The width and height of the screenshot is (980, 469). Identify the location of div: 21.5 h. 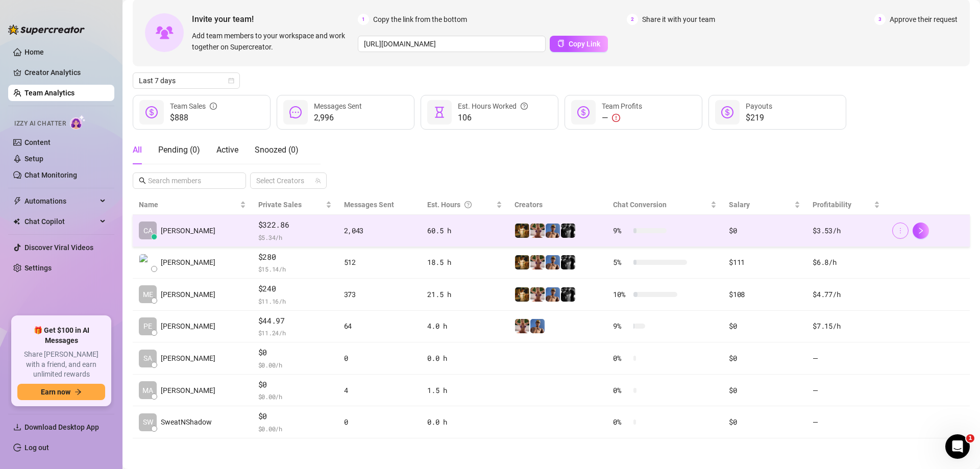
(465, 295).